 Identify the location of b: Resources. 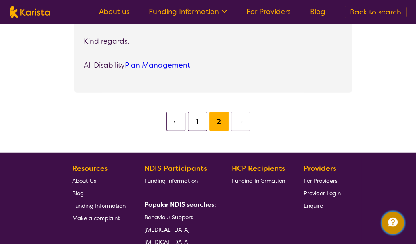
(90, 168).